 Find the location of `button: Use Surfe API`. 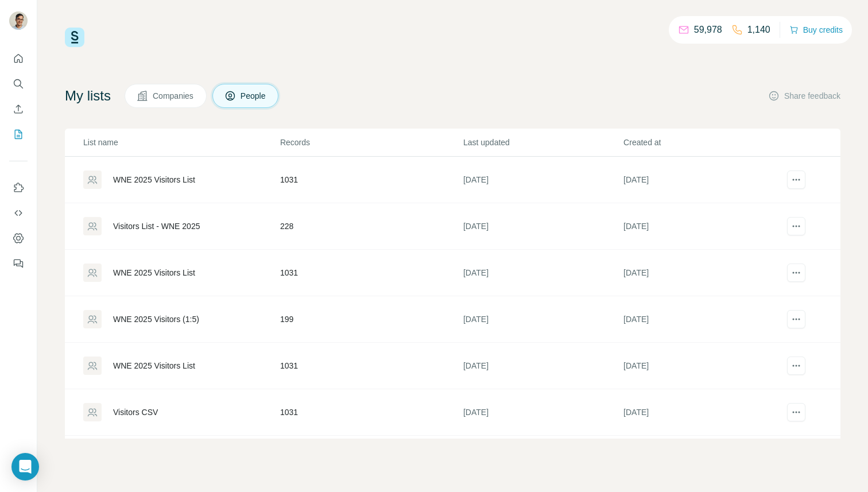

button: Use Surfe API is located at coordinates (18, 213).